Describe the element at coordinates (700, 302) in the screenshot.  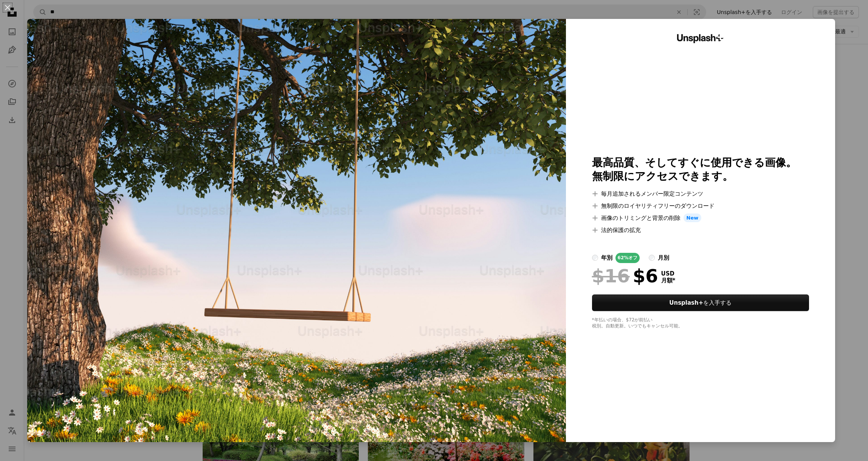
I see `button: Unsplash+を入手する` at that location.